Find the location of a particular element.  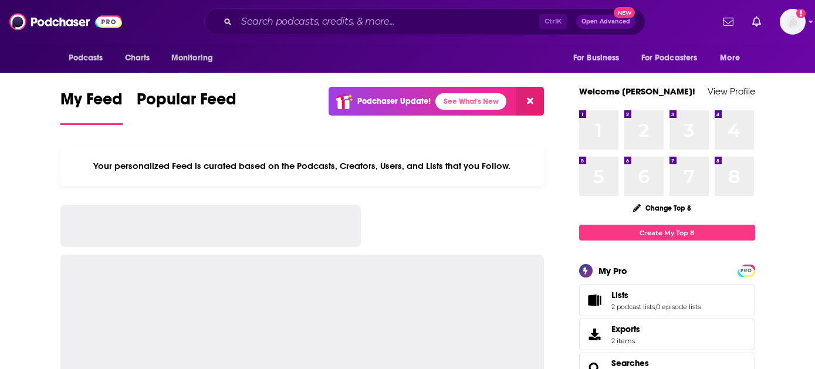

span: New is located at coordinates (625, 12).